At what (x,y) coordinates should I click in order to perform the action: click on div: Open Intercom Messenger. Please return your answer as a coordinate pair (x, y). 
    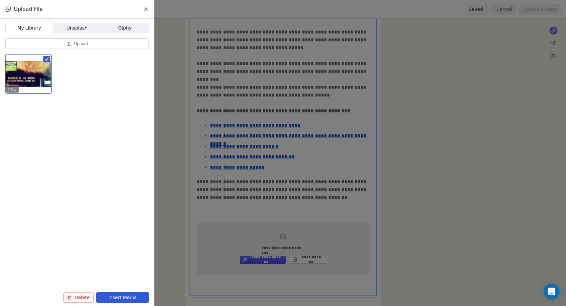
    Looking at the image, I should click on (551, 292).